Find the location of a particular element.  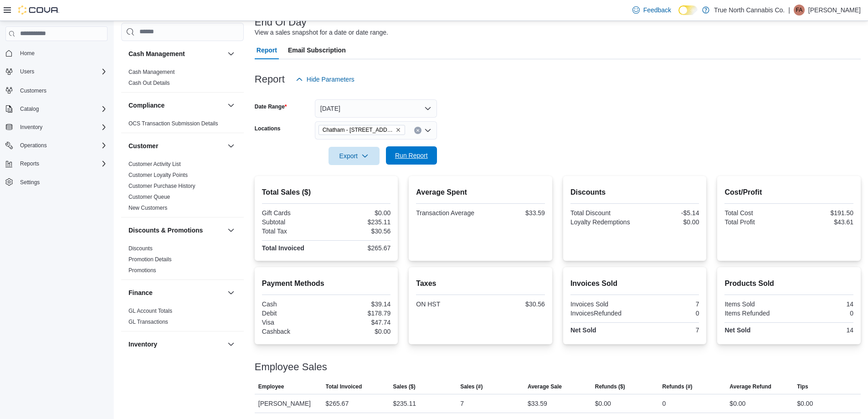

a: Discounts is located at coordinates (140, 248).